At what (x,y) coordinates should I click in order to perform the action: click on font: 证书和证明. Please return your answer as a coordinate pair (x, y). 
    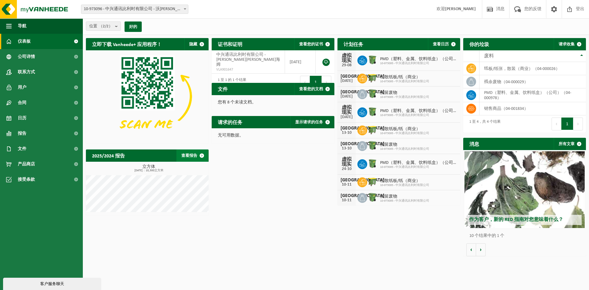
    Looking at the image, I should click on (230, 45).